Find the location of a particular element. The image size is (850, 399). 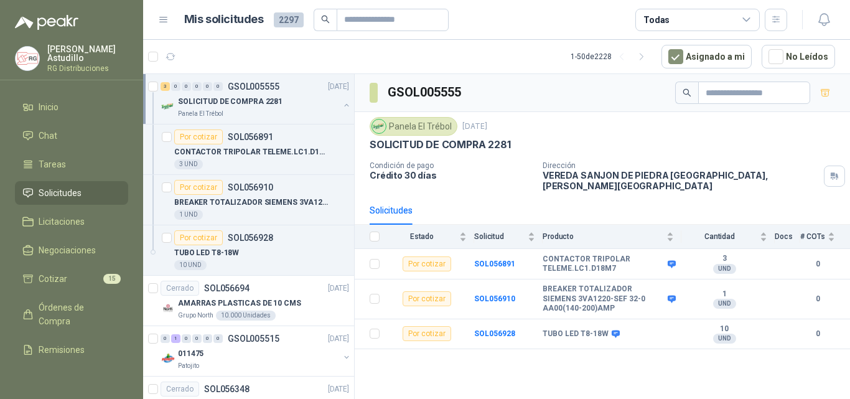

b: 10 is located at coordinates (724, 329).